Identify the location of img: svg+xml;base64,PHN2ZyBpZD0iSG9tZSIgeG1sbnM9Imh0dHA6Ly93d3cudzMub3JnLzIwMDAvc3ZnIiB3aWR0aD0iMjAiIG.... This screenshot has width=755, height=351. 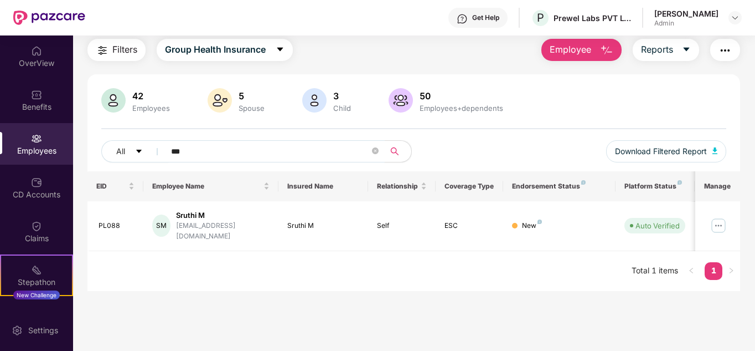
(37, 51).